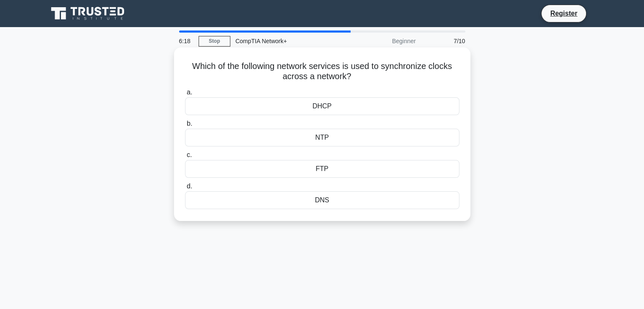  Describe the element at coordinates (189, 92) in the screenshot. I see `span: a.` at that location.